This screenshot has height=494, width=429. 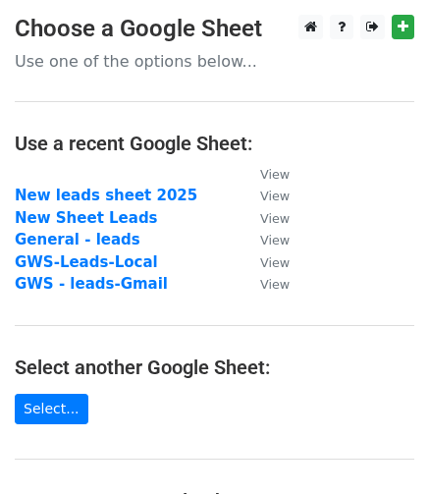 I want to click on p: Use one of the options below..., so click(x=214, y=61).